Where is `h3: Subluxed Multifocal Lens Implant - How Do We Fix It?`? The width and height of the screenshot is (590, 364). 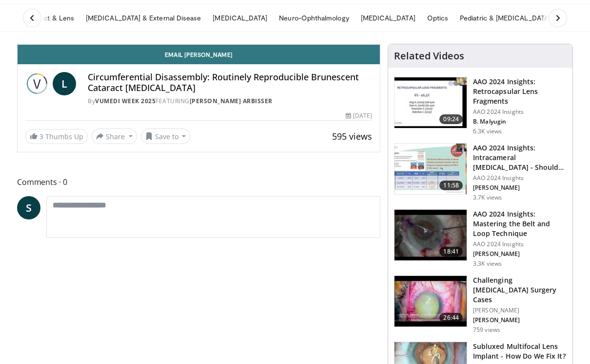
h3: Subluxed Multifocal Lens Implant - How Do We Fix It? is located at coordinates (520, 352).